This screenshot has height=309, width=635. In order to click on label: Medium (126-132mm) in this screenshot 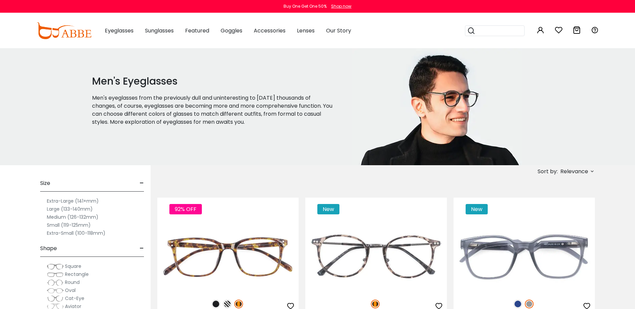, I will do `click(73, 217)`.